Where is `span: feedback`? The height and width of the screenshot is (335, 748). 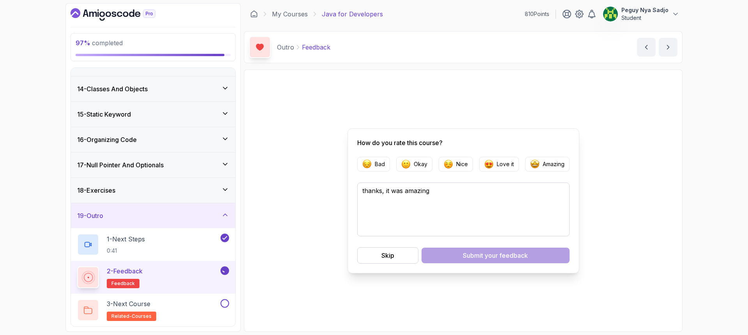
span: feedback is located at coordinates (123, 283).